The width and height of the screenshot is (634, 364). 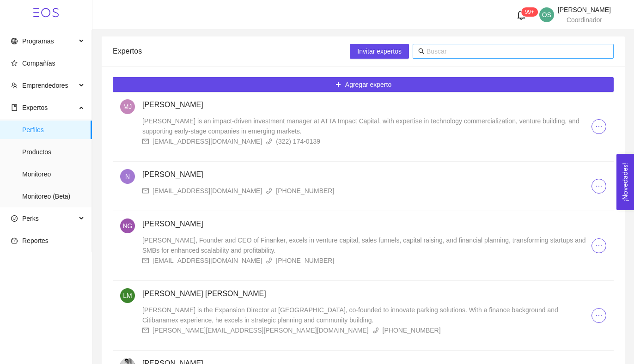 What do you see at coordinates (127, 295) in the screenshot?
I see `span: LM` at bounding box center [127, 295].